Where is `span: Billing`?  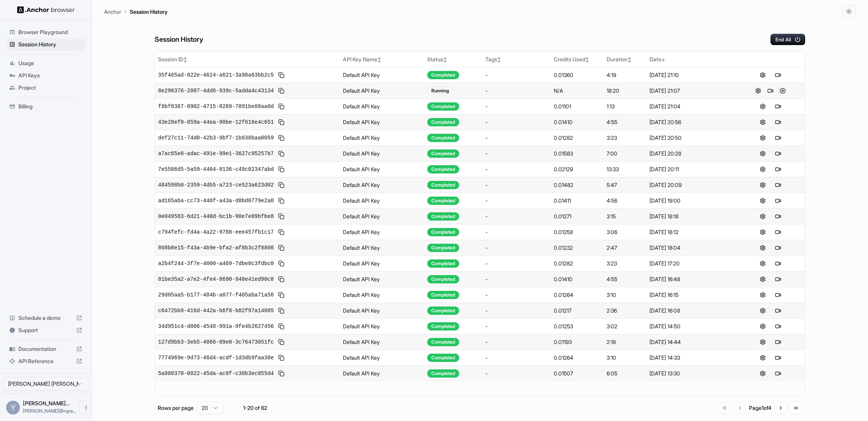 span: Billing is located at coordinates (50, 107).